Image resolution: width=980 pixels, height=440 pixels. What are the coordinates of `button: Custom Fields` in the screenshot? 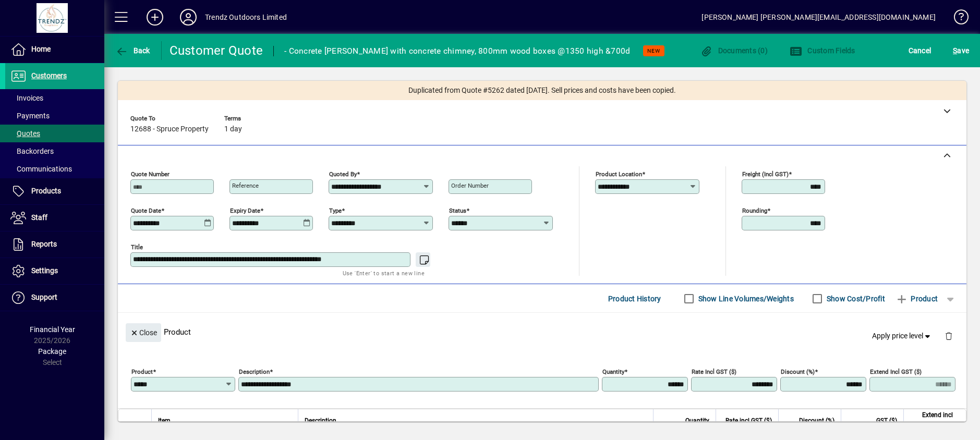 It's located at (823, 50).